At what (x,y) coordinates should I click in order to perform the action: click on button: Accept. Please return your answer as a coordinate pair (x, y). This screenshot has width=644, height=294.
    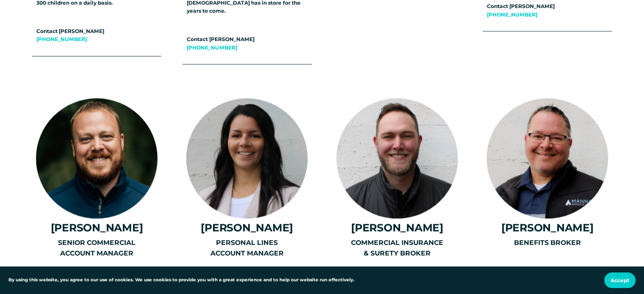
    Looking at the image, I should click on (619, 280).